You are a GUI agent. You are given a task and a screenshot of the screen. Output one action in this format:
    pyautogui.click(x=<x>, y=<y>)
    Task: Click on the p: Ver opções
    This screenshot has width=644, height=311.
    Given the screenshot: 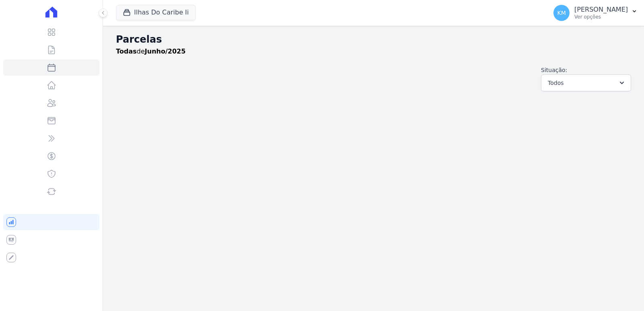 What is the action you would take?
    pyautogui.click(x=601, y=17)
    